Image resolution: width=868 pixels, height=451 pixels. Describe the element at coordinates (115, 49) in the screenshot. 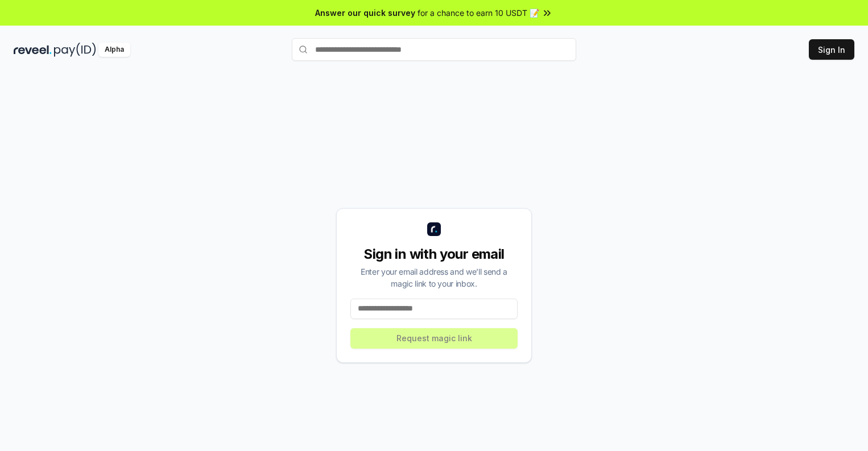

I see `div: Alpha` at that location.